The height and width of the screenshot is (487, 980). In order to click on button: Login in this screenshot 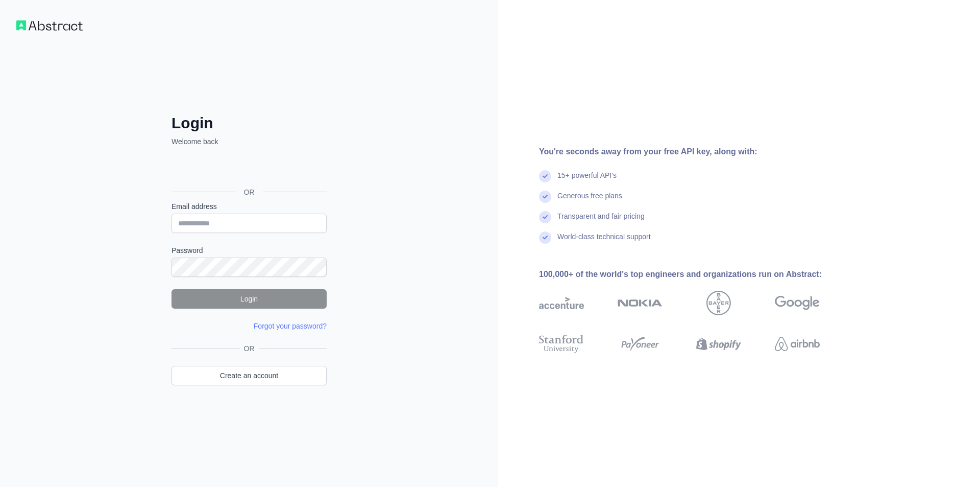, I will do `click(250, 299)`.